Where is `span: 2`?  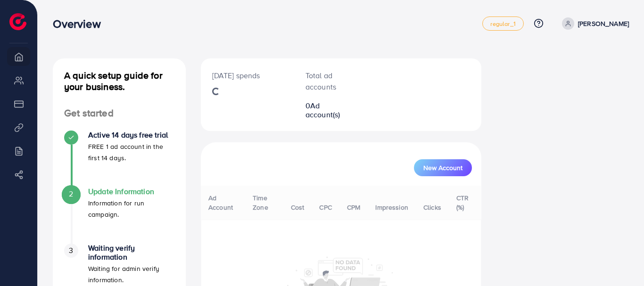
span: 2 is located at coordinates (71, 194).